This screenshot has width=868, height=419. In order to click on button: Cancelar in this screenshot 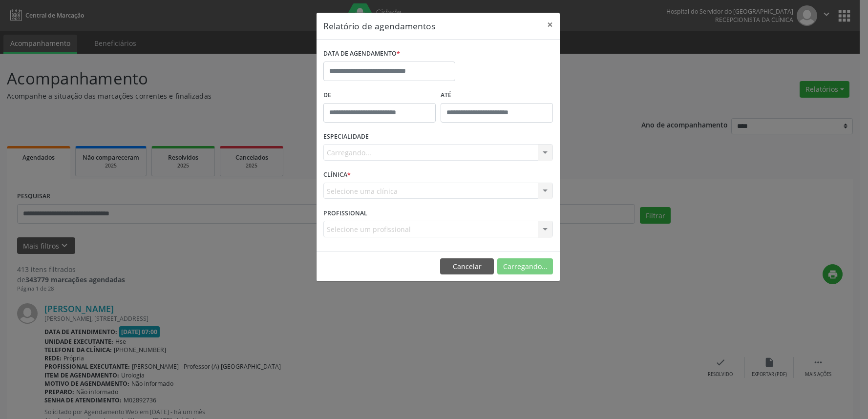, I will do `click(467, 267)`.